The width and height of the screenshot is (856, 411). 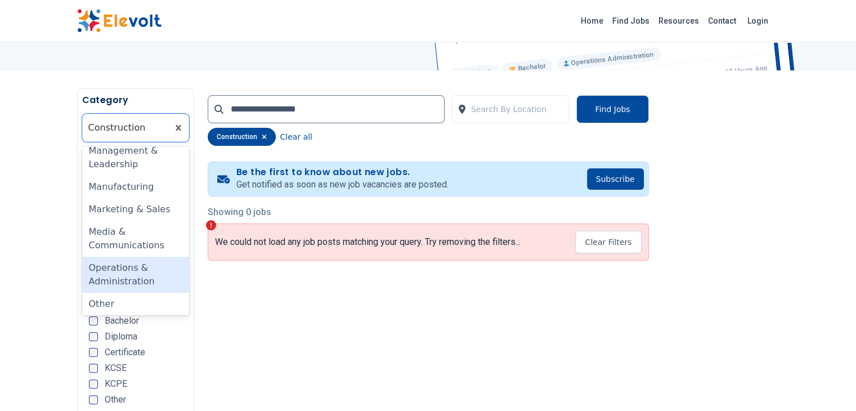 What do you see at coordinates (136, 187) in the screenshot?
I see `div: Manufacturing` at bounding box center [136, 187].